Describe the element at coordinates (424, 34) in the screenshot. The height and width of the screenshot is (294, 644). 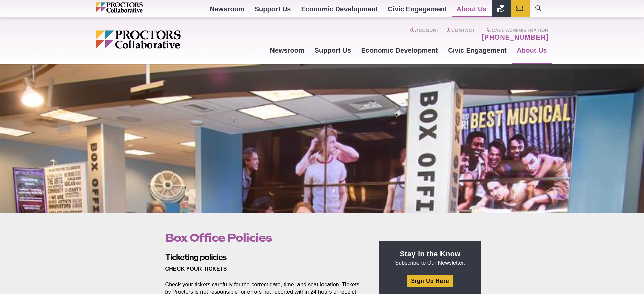
I see `a: Account` at that location.